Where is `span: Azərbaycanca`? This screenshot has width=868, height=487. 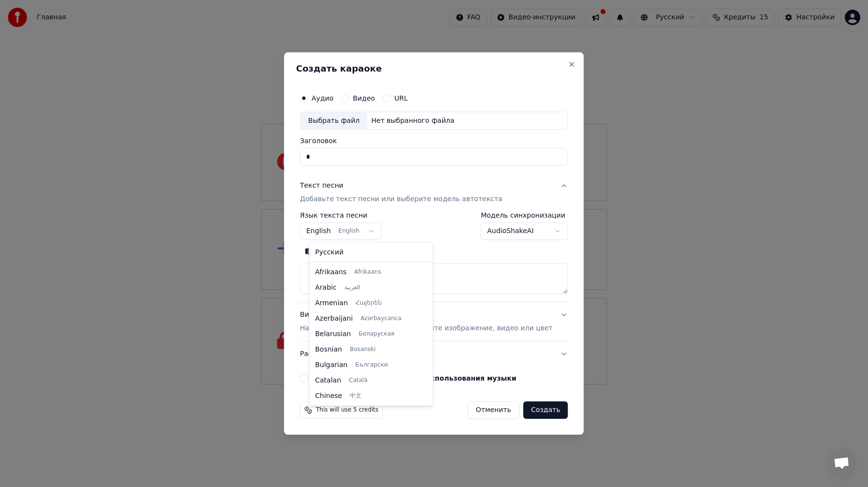
span: Azərbaycanca is located at coordinates (381, 319).